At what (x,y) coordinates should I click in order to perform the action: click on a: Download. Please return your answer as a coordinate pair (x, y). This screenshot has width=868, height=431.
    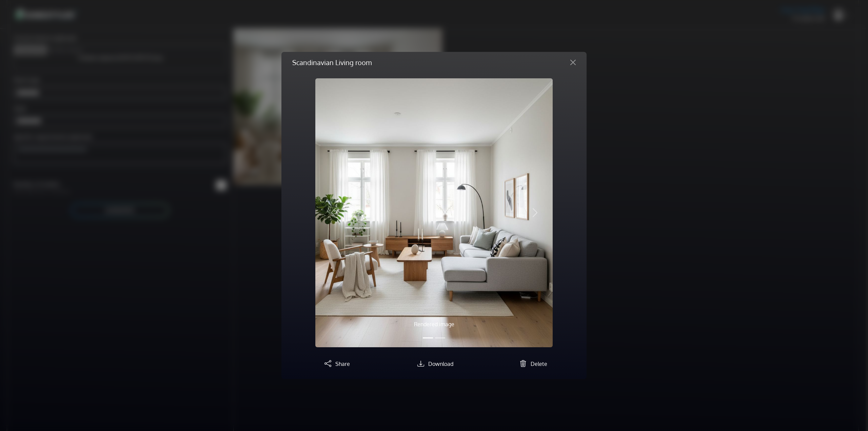
    Looking at the image, I should click on (434, 364).